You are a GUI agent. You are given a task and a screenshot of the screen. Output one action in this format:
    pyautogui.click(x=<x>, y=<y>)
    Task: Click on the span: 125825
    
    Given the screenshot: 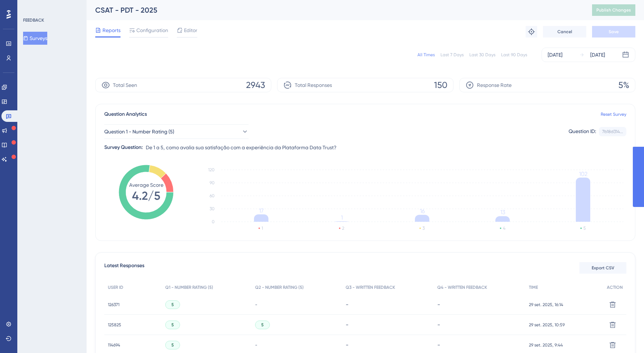 What is the action you would take?
    pyautogui.click(x=114, y=325)
    